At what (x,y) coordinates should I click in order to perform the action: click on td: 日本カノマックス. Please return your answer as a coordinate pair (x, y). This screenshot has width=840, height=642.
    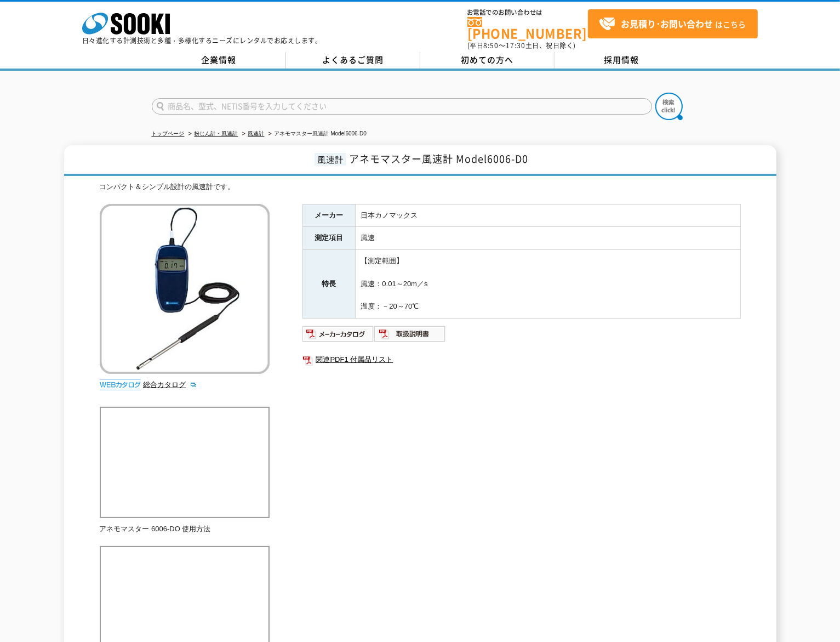
    Looking at the image, I should click on (547, 215).